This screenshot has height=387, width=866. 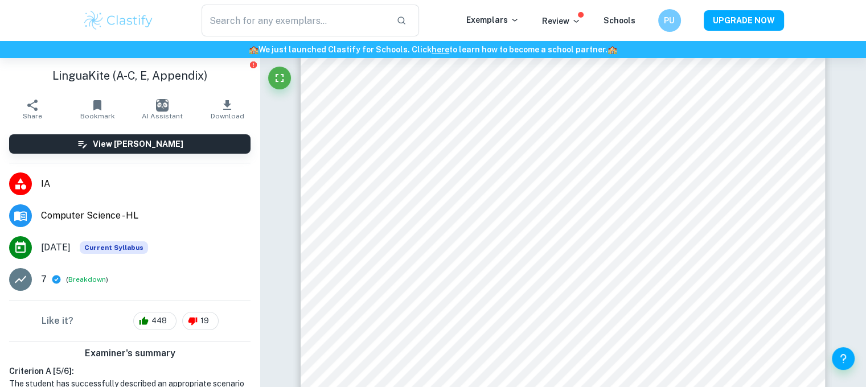 What do you see at coordinates (32, 116) in the screenshot?
I see `span: Share` at bounding box center [32, 116].